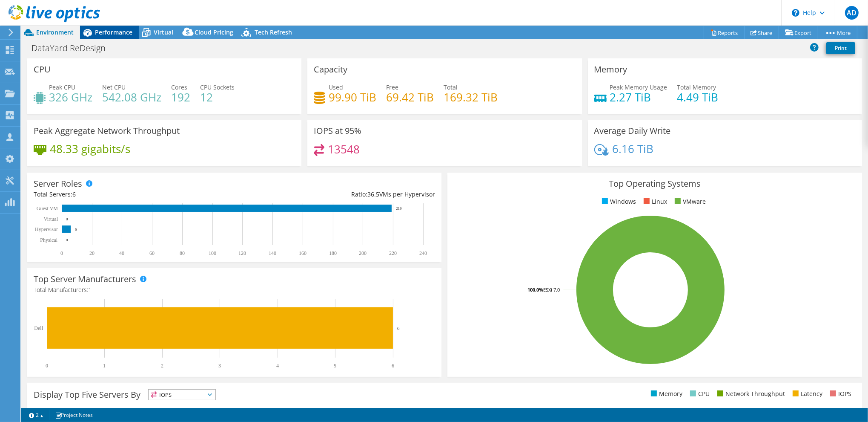  What do you see at coordinates (90, 149) in the screenshot?
I see `h4: 48.33 gigabits/s` at bounding box center [90, 149].